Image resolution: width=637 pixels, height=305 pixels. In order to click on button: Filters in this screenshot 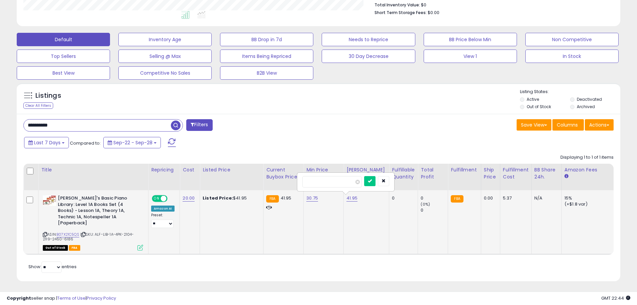, I will do `click(199, 125)`.